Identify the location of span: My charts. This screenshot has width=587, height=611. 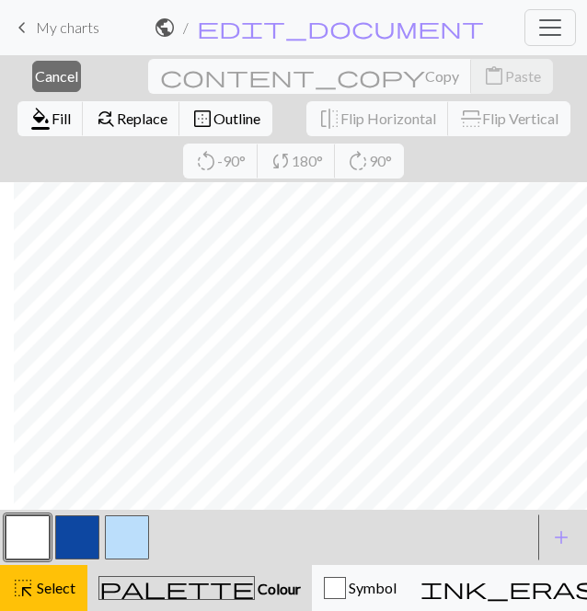
(67, 27).